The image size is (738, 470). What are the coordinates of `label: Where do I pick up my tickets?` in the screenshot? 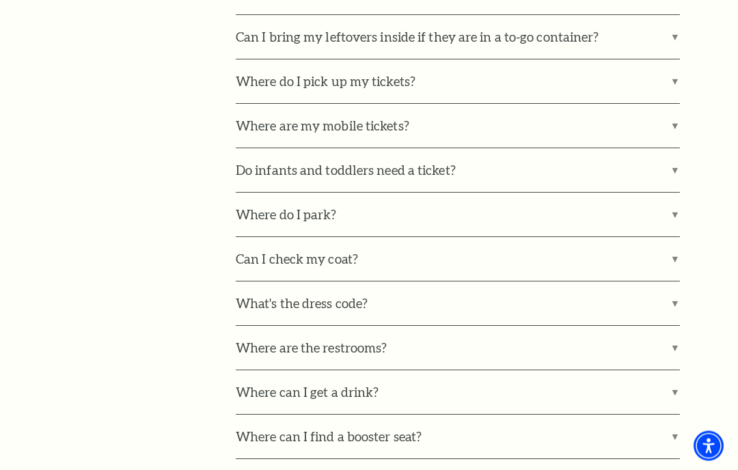 It's located at (458, 82).